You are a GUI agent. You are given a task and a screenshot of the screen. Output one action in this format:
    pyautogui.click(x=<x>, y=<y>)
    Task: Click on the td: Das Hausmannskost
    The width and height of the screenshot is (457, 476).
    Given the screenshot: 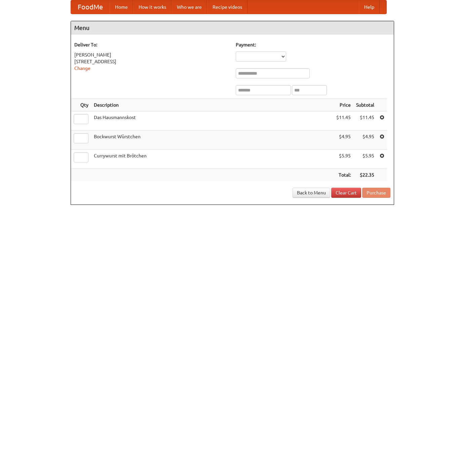 What is the action you would take?
    pyautogui.click(x=212, y=121)
    